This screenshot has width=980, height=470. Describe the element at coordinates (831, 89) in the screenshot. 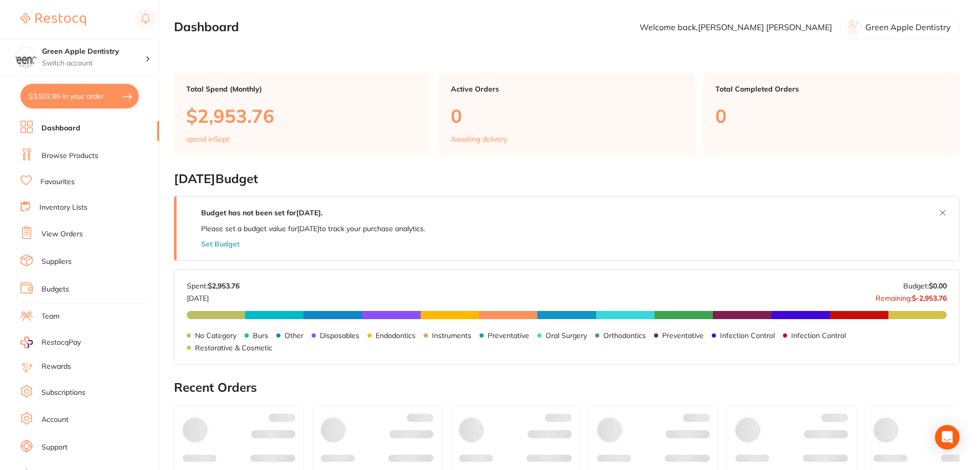

I see `p: Total Completed Orders` at that location.